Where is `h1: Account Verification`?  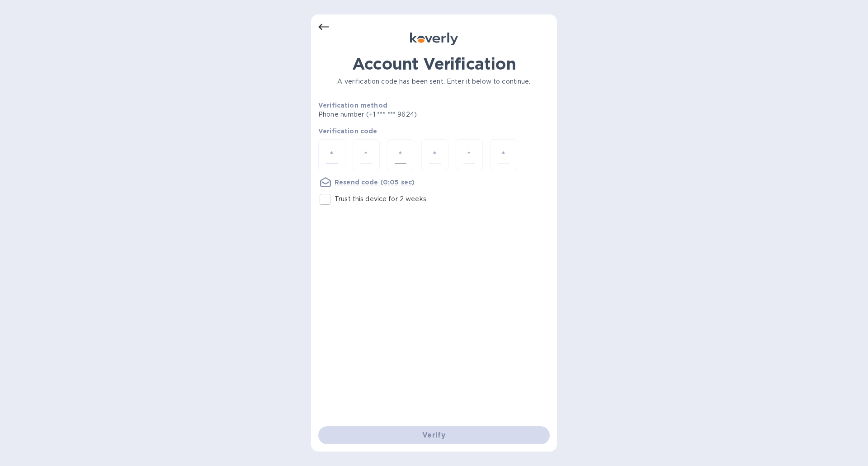
h1: Account Verification is located at coordinates (434, 64).